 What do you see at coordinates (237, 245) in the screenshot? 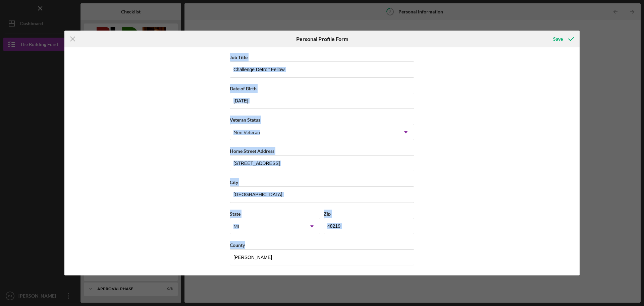
I see `label: County` at bounding box center [237, 245].